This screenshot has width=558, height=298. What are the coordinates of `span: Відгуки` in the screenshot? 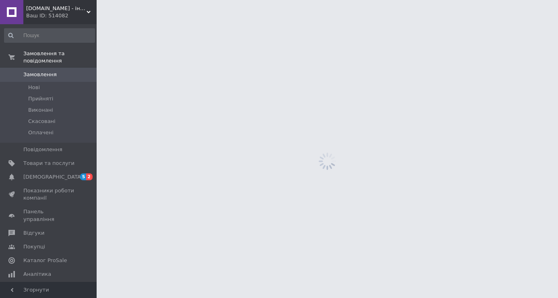 It's located at (34, 233).